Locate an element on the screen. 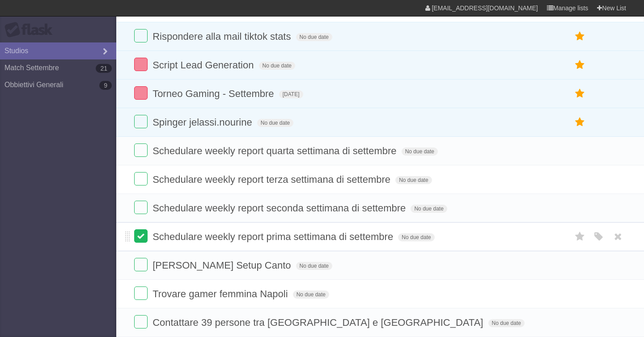 This screenshot has width=644, height=337. span: Script Lead Generation is located at coordinates (204, 65).